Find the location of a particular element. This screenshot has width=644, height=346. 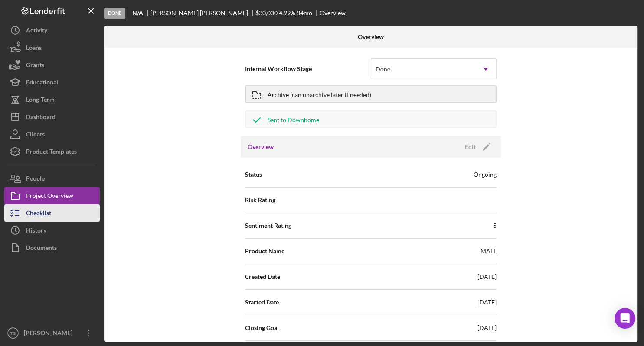

div: Educational is located at coordinates (42, 83).